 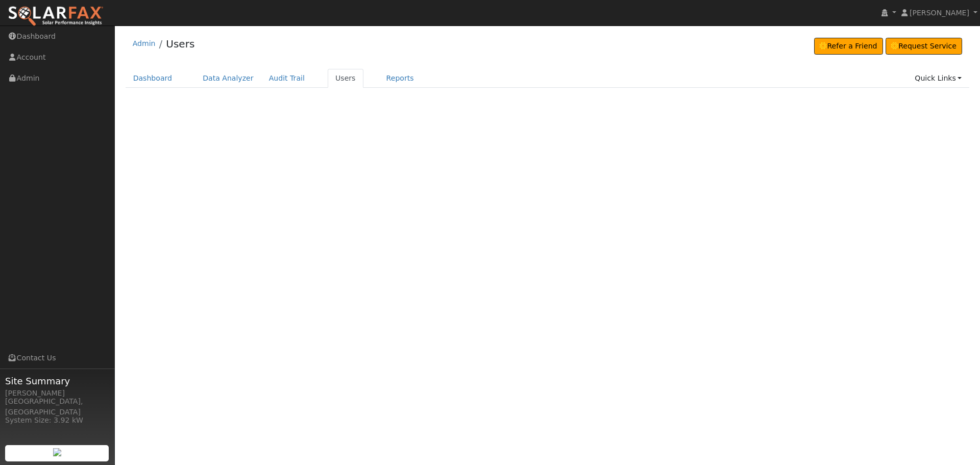 I want to click on img: retrieve, so click(x=57, y=452).